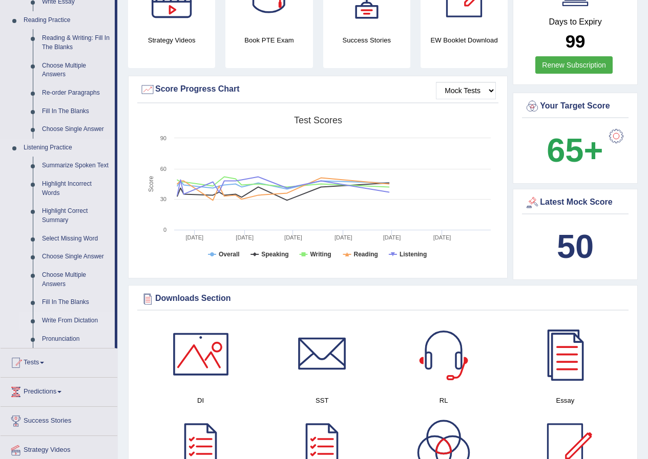 Image resolution: width=648 pixels, height=459 pixels. I want to click on tspan: Test scores, so click(318, 120).